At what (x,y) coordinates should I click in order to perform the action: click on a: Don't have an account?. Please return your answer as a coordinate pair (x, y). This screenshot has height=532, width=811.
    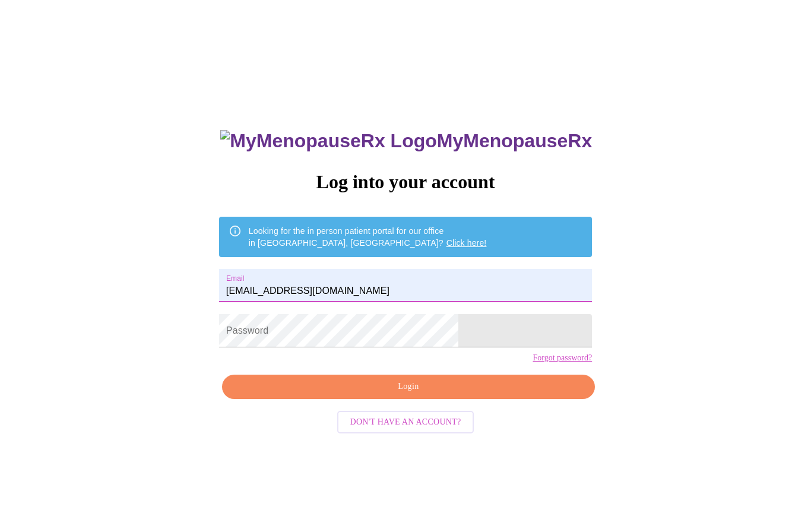
    Looking at the image, I should click on (406, 421).